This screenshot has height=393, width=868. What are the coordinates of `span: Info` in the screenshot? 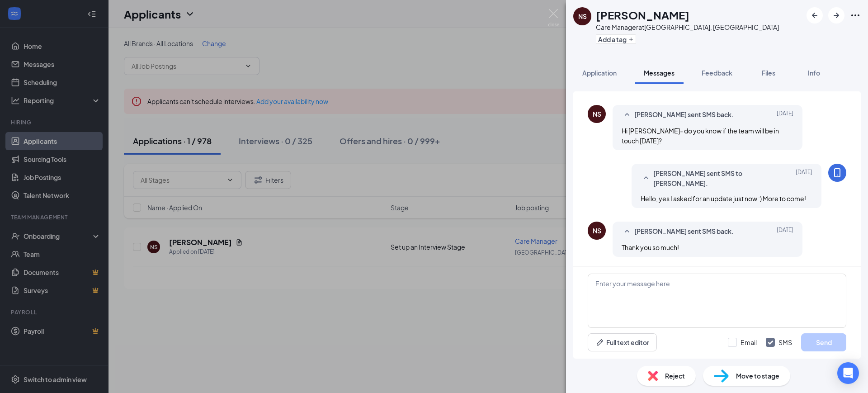 It's located at (813, 73).